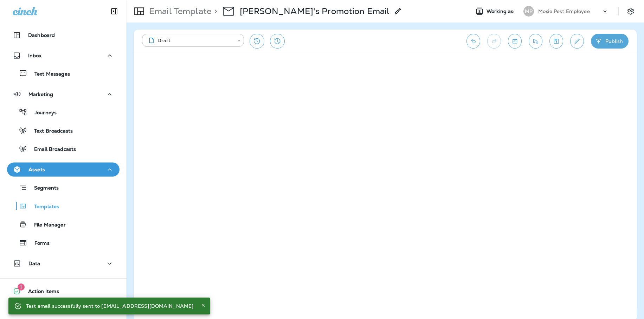 This screenshot has width=644, height=319. I want to click on button: Assets, so click(63, 169).